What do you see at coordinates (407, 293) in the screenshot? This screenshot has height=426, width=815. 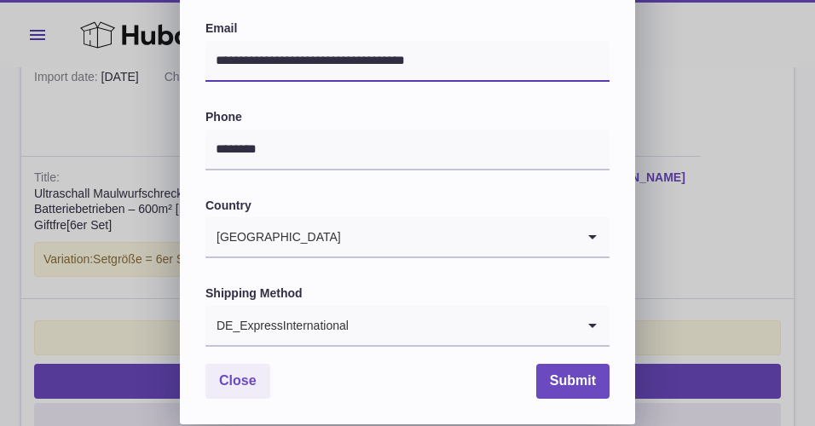 I see `label: Shipping Method` at bounding box center [407, 293].